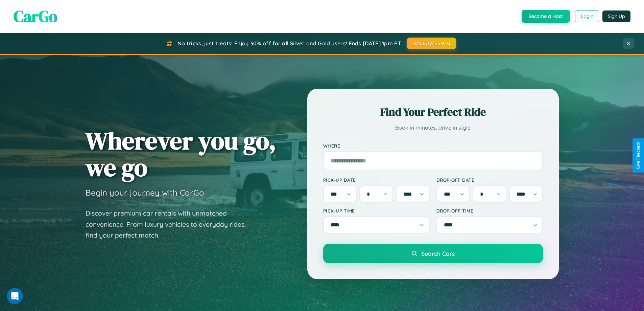 This screenshot has width=644, height=311. I want to click on label: Drop-off Date, so click(490, 180).